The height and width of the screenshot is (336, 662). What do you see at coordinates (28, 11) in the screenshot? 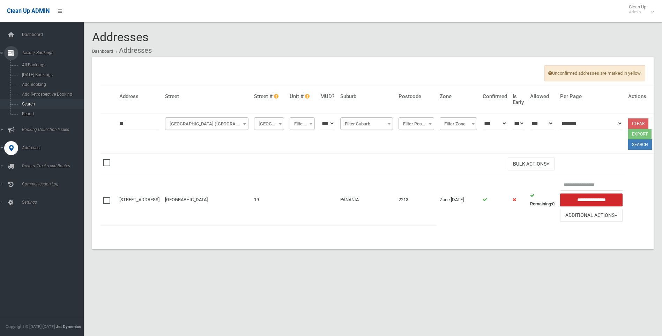
I see `span: Clean Up ADMIN` at bounding box center [28, 11].